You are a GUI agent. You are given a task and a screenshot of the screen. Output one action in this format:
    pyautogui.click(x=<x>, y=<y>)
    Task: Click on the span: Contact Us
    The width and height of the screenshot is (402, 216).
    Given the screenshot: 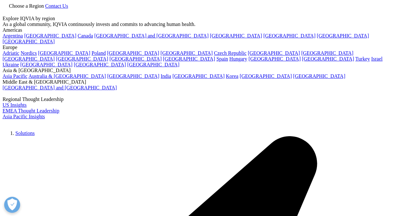 What is the action you would take?
    pyautogui.click(x=57, y=6)
    